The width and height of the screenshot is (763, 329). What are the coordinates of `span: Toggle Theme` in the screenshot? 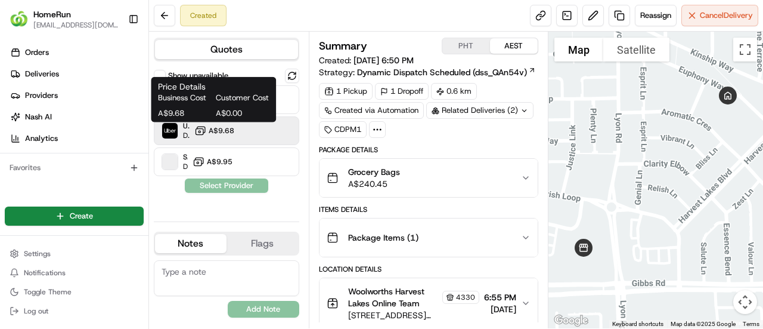 It's located at (48, 292).